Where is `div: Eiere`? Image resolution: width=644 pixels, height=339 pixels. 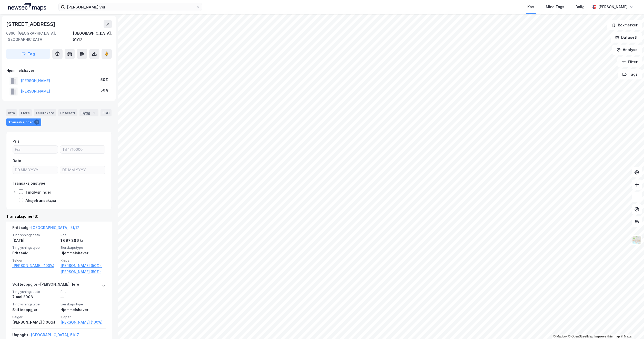 div: Eiere is located at coordinates (25, 113).